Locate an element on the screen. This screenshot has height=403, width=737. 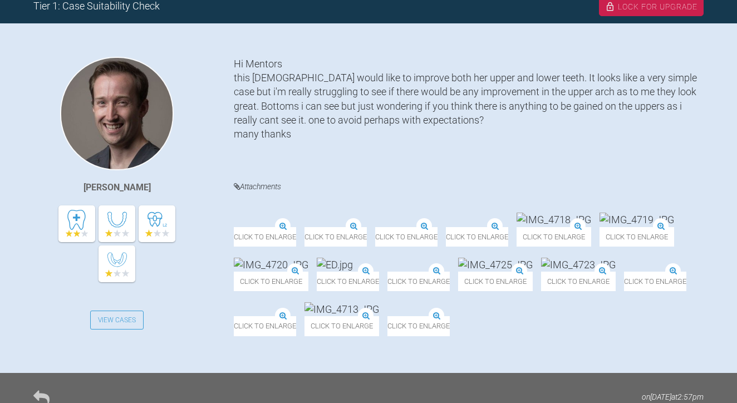
img: IMG_4723.JPG is located at coordinates (578, 264).